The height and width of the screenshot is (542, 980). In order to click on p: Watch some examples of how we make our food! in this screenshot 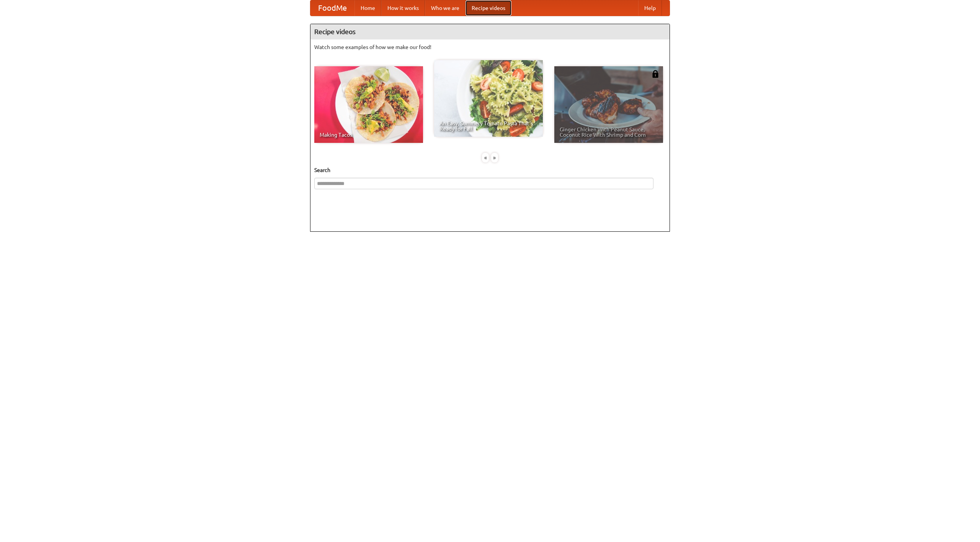, I will do `click(490, 47)`.